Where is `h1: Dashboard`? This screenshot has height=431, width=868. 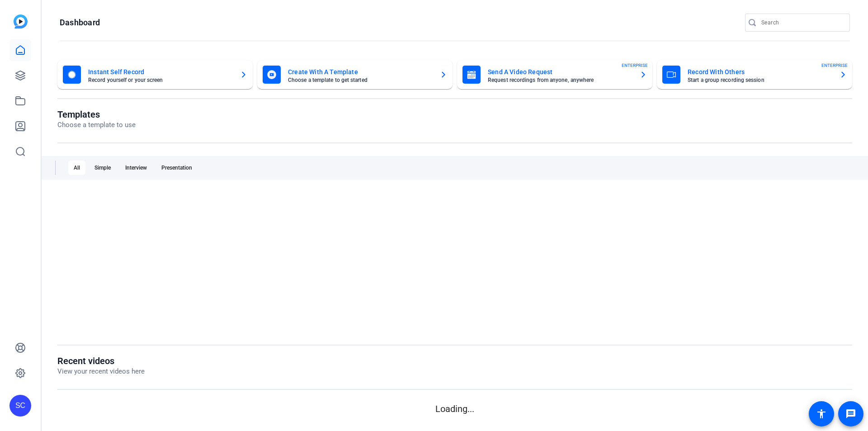
h1: Dashboard is located at coordinates (80, 23).